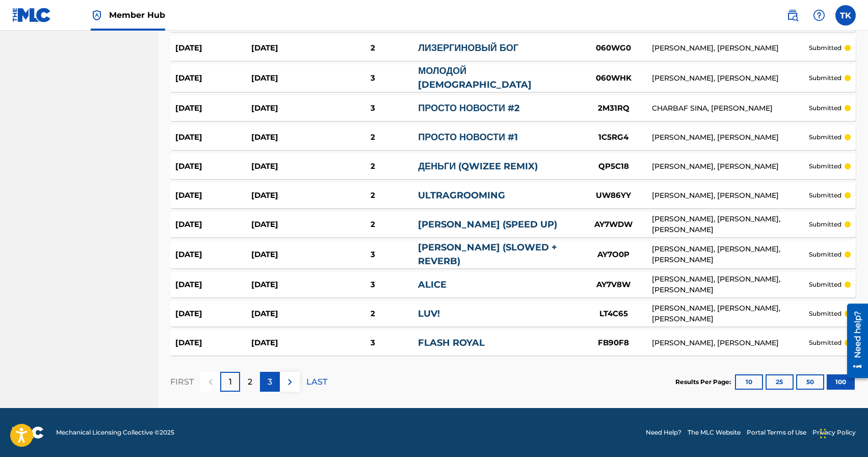 This screenshot has width=868, height=457. What do you see at coordinates (663, 432) in the screenshot?
I see `a: Need Help?` at bounding box center [663, 432].